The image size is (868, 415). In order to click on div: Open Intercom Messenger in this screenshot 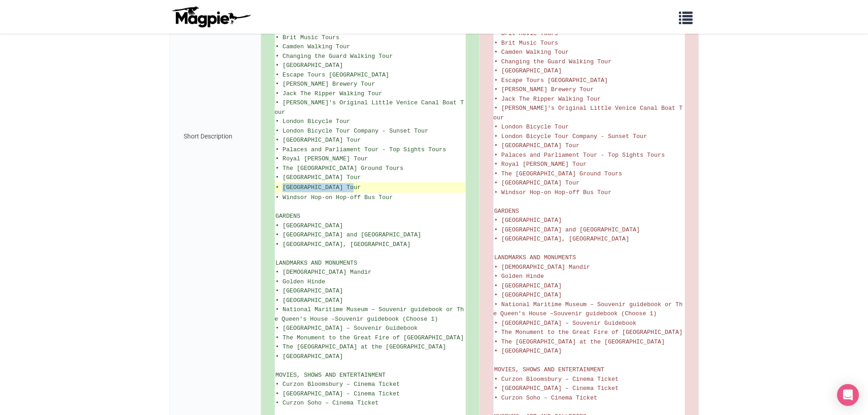, I will do `click(848, 395)`.